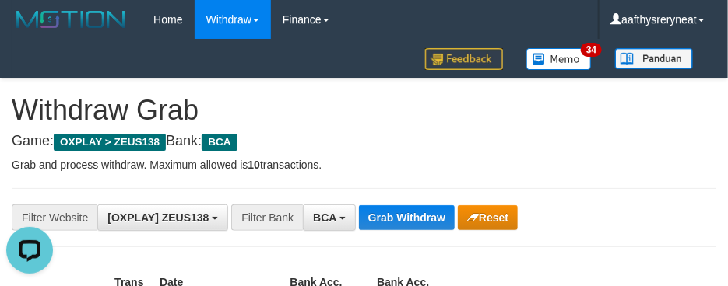 The width and height of the screenshot is (728, 286). I want to click on strong: 10, so click(254, 165).